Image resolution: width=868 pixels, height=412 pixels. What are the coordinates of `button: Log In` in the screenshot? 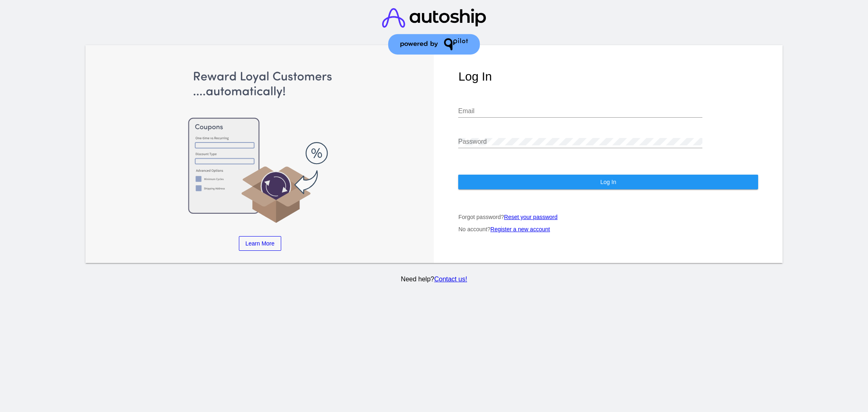 It's located at (608, 182).